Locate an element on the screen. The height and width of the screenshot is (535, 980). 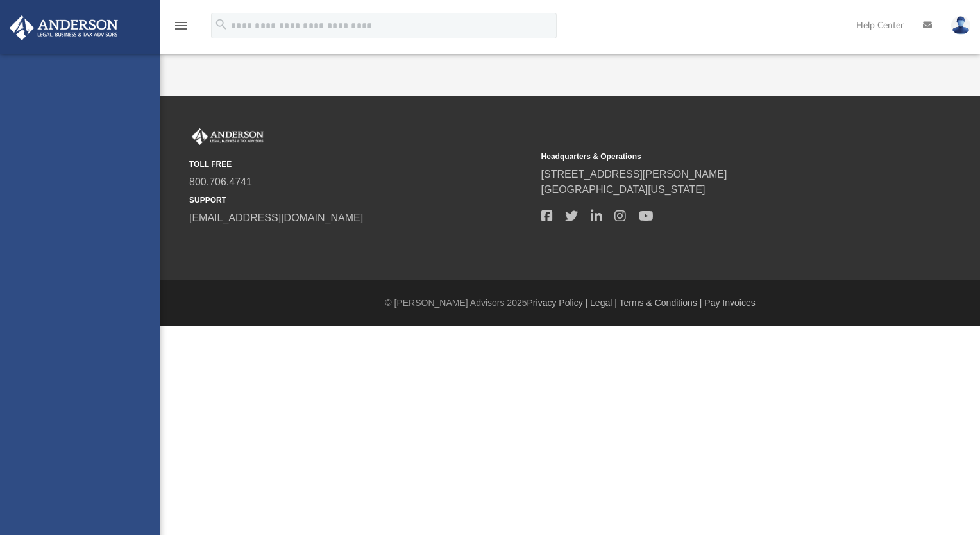
i: search is located at coordinates (221, 24).